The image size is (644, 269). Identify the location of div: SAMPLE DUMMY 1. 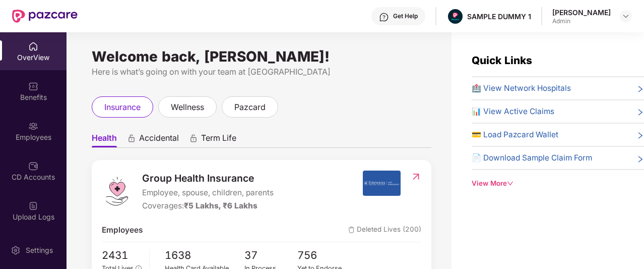
(499, 16).